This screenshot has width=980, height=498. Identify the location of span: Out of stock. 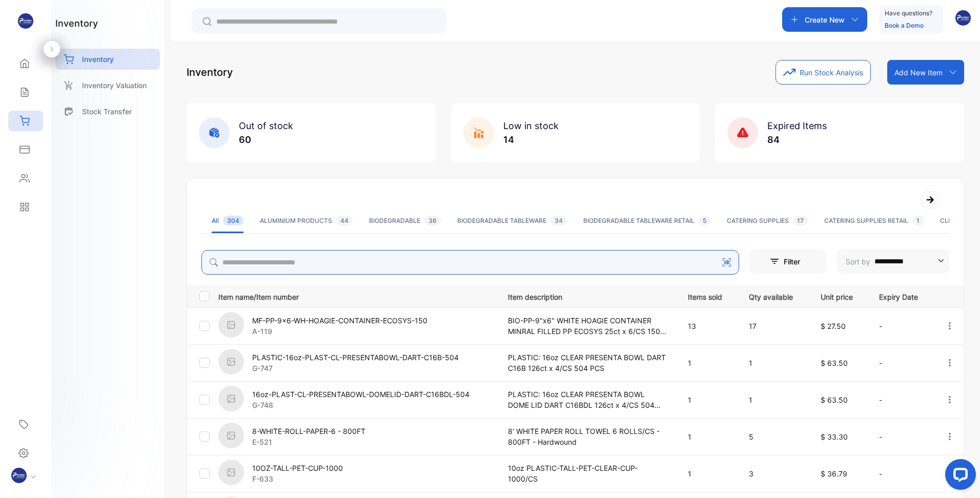
(266, 125).